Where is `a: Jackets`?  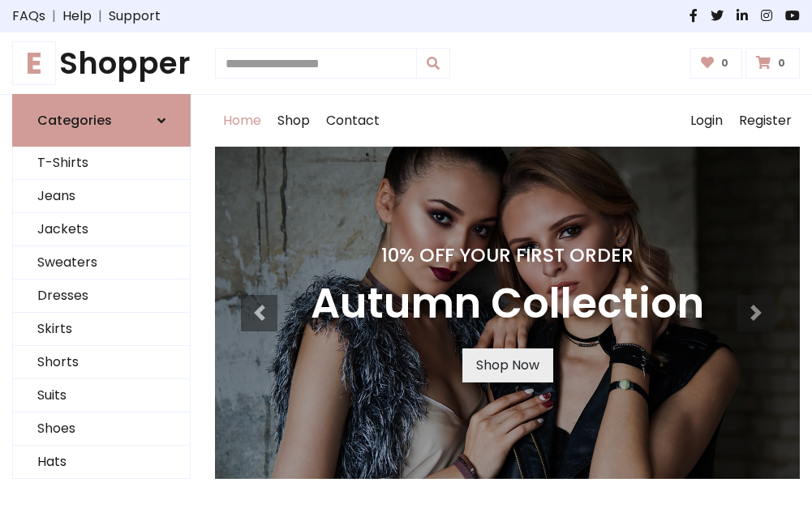
a: Jackets is located at coordinates (101, 229).